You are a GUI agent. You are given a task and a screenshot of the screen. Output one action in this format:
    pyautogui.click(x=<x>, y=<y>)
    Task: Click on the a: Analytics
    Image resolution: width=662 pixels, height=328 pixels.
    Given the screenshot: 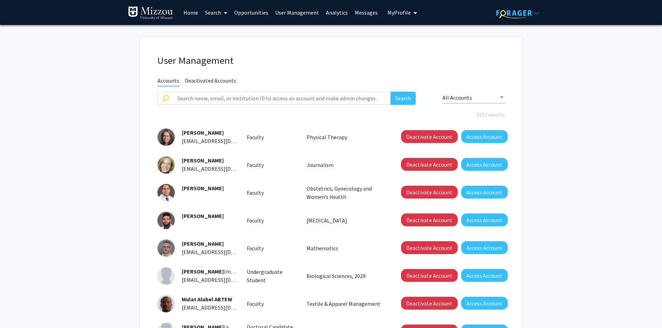 What is the action you would take?
    pyautogui.click(x=337, y=13)
    